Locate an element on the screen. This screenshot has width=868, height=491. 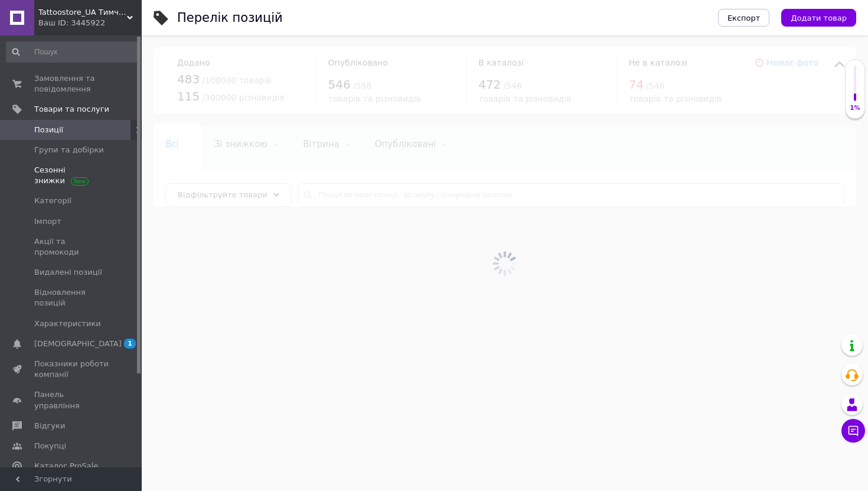
span: Додати товар is located at coordinates (818, 17).